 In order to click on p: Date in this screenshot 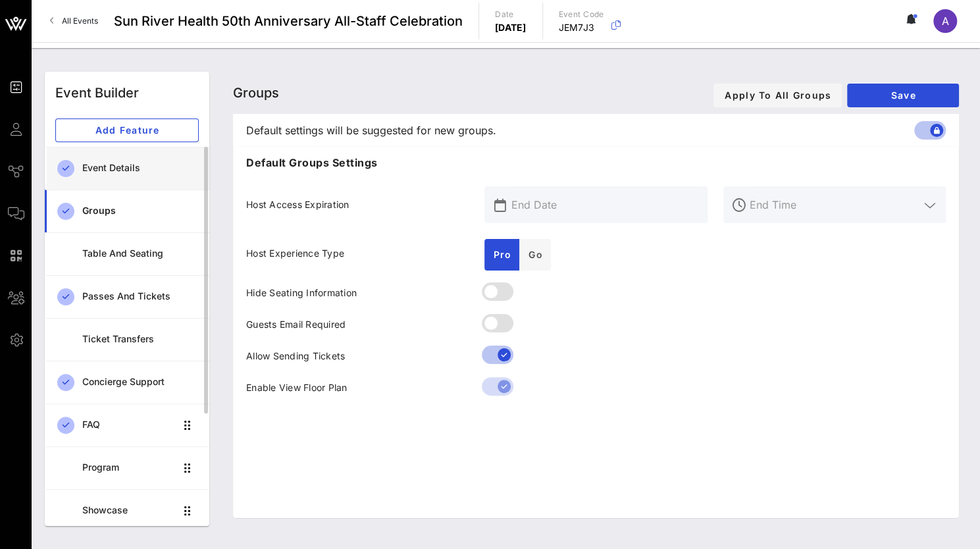, I will do `click(511, 14)`.